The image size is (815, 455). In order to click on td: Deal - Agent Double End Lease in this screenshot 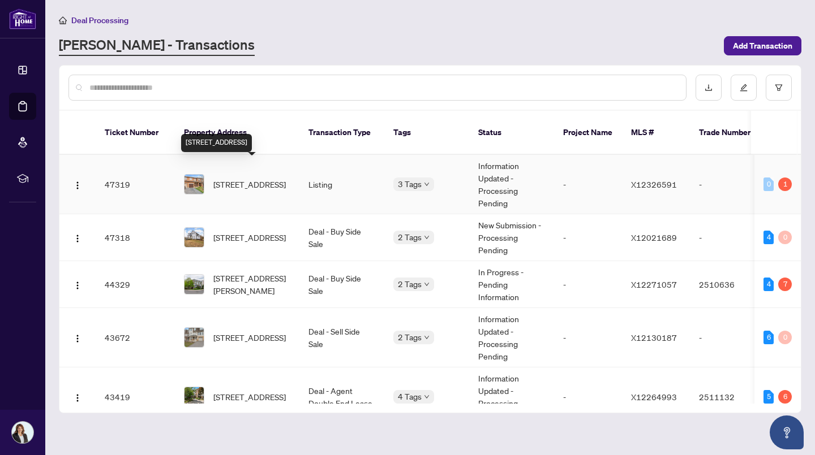, I will do `click(342, 397)`.